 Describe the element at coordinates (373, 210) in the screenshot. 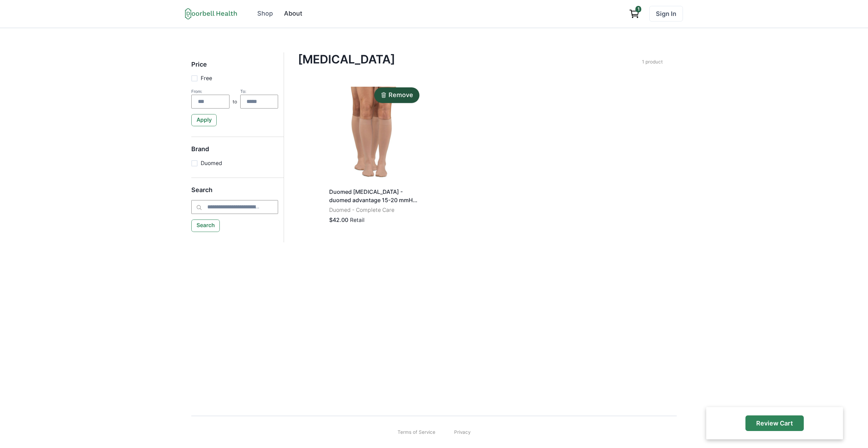

I see `p: Duomed - Complete Care` at that location.